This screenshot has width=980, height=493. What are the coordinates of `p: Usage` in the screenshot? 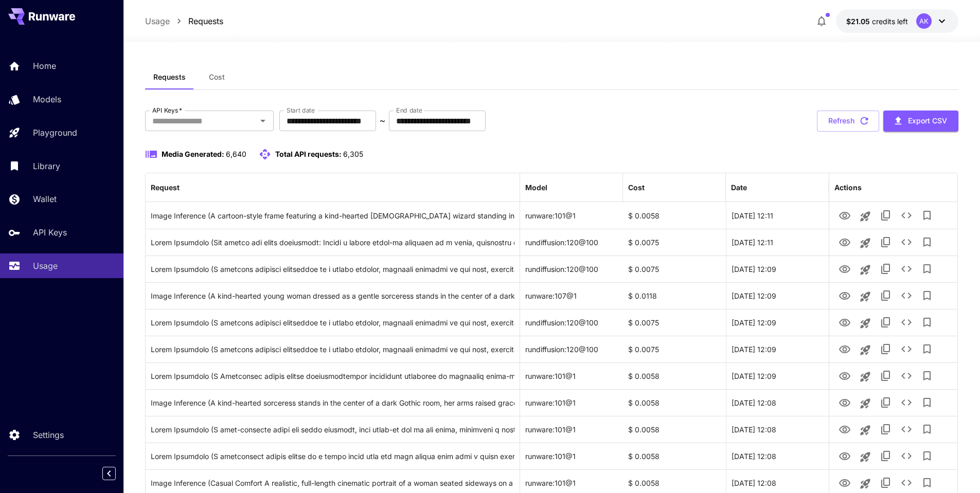 It's located at (45, 266).